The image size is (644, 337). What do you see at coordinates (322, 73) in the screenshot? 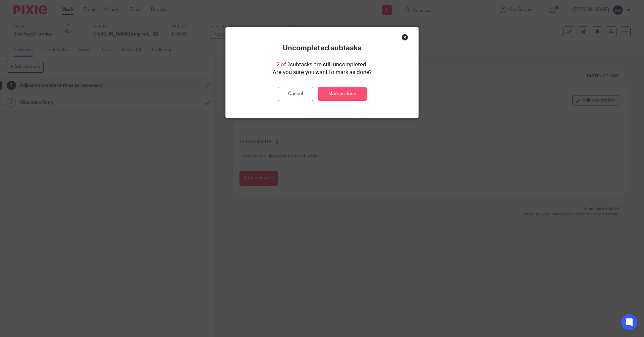
I see `p: Are you sure you want to mark as done?` at bounding box center [322, 73].